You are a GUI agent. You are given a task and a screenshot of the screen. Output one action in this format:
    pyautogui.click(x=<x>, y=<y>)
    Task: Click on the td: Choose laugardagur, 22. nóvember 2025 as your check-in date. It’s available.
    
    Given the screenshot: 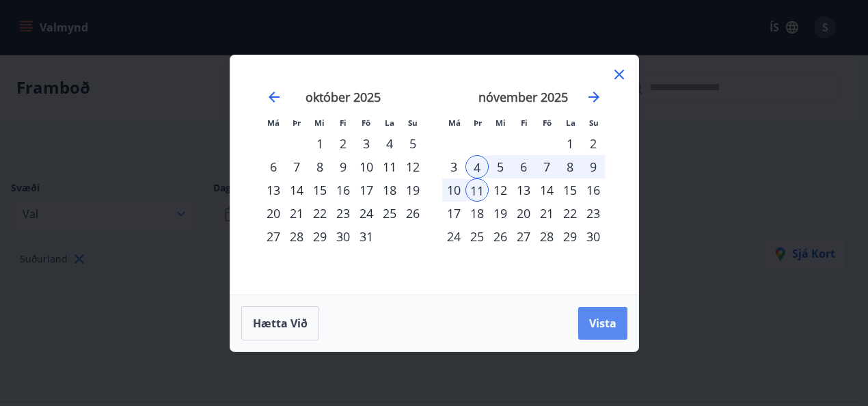 What is the action you would take?
    pyautogui.click(x=570, y=213)
    